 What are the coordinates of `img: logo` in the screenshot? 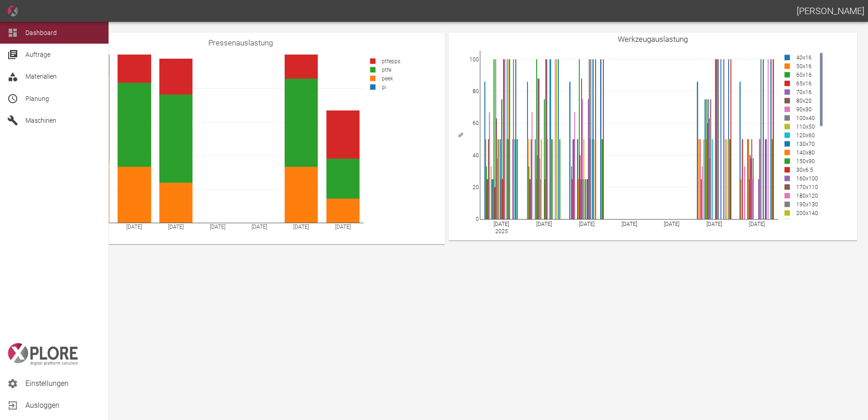 It's located at (43, 354).